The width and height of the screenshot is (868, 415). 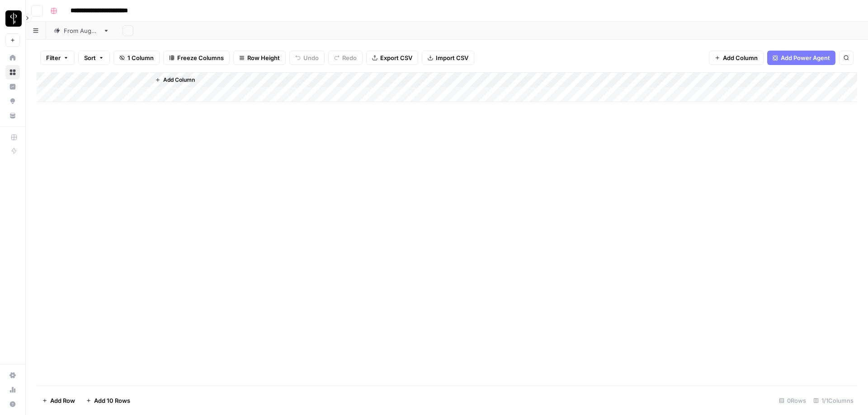 What do you see at coordinates (13, 101) in the screenshot?
I see `a: Opportunities` at bounding box center [13, 101].